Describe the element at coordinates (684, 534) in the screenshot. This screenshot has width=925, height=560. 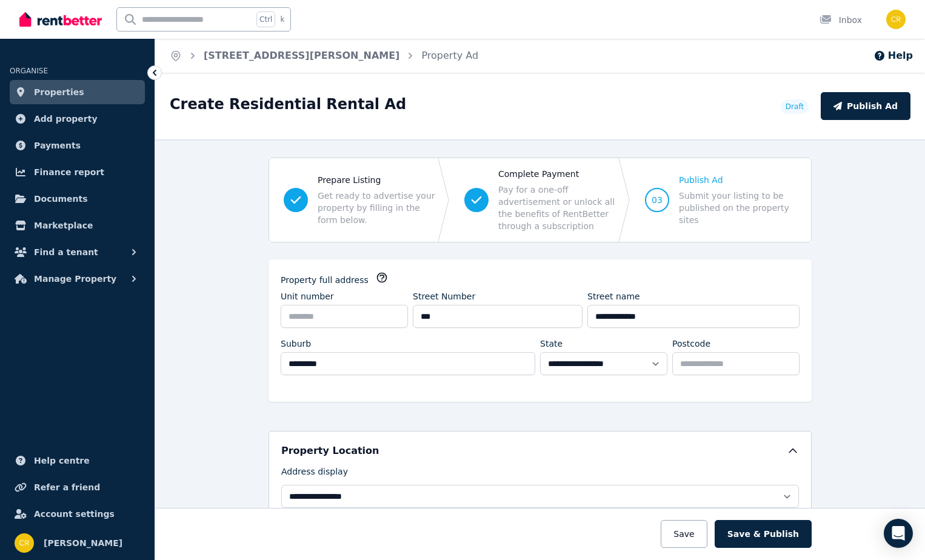
I see `button: Save` at that location.